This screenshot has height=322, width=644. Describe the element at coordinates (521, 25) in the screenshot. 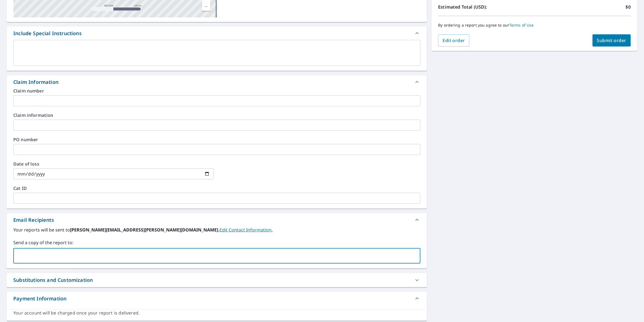

I see `a: Terms of Use` at that location.